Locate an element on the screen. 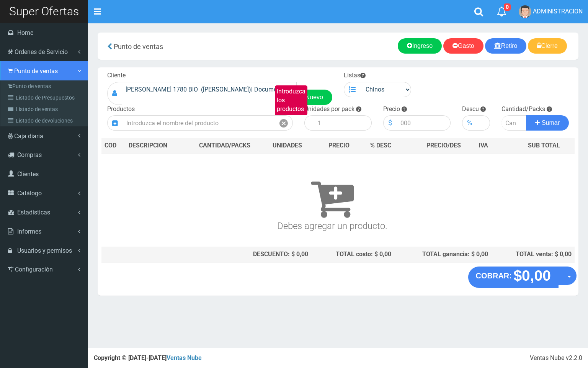  span: Configuración is located at coordinates (34, 269).